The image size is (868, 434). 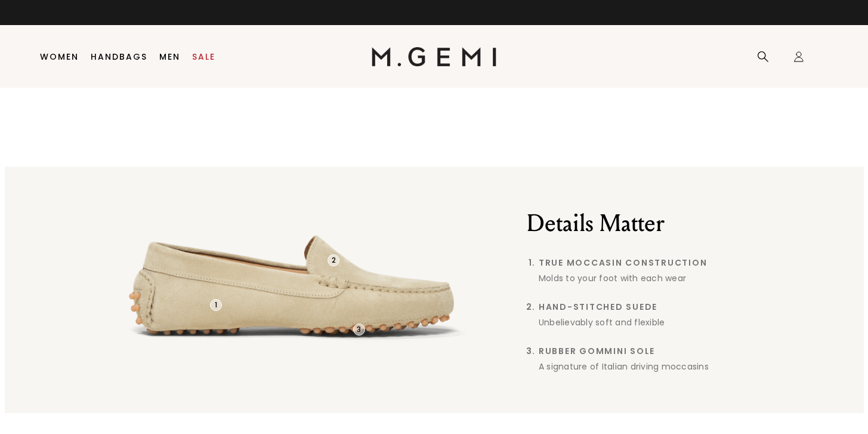 What do you see at coordinates (652, 367) in the screenshot?
I see `div: A signature of Italian driving moccasins` at bounding box center [652, 367].